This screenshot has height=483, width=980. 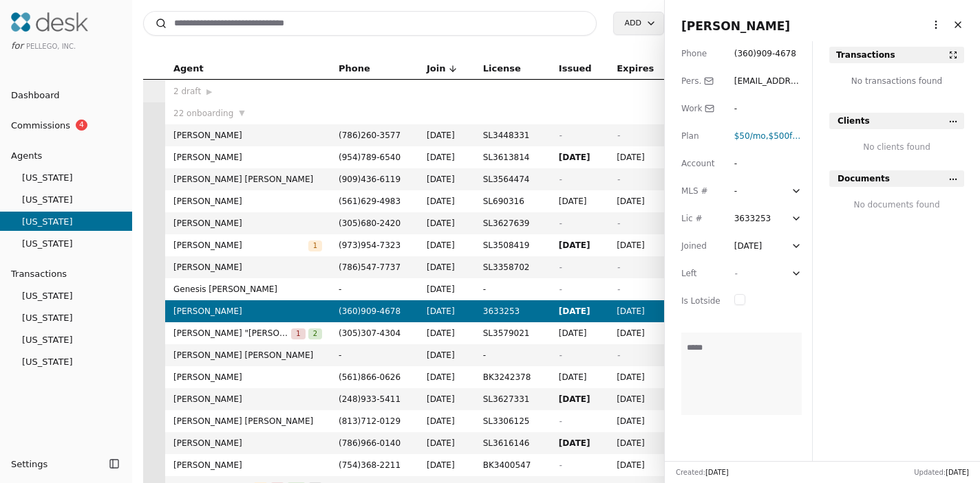 What do you see at coordinates (866, 55) in the screenshot?
I see `div: Transactions` at bounding box center [866, 55].